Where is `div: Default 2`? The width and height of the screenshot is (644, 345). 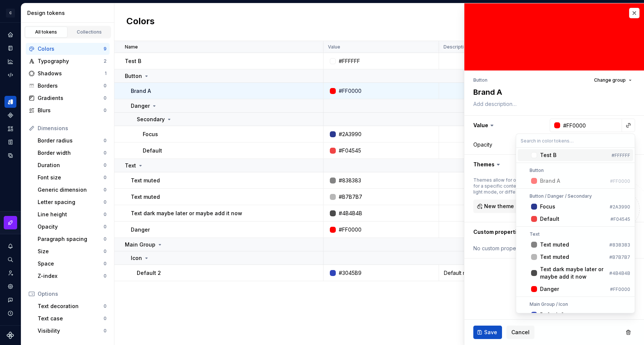
div: Default 2 is located at coordinates (552, 315).